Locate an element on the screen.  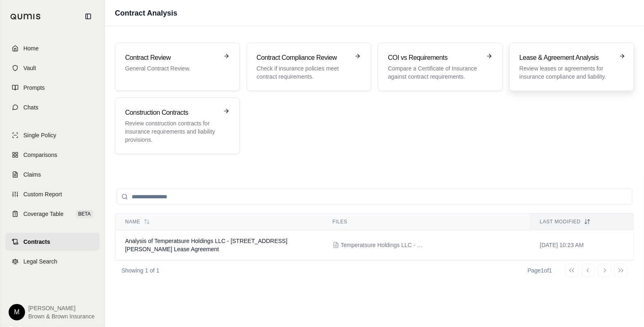
span: Chats is located at coordinates (31, 108).